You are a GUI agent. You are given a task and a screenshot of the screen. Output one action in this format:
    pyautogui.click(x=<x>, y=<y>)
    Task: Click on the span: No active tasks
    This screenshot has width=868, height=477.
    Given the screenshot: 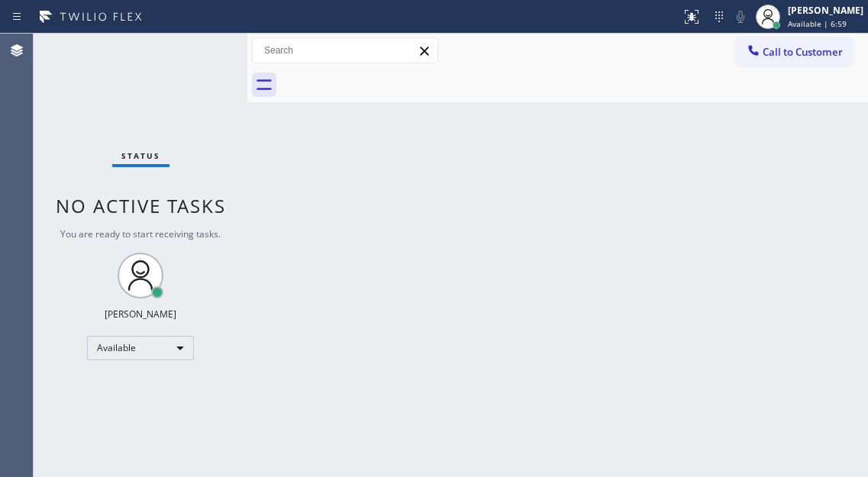 What is the action you would take?
    pyautogui.click(x=141, y=205)
    